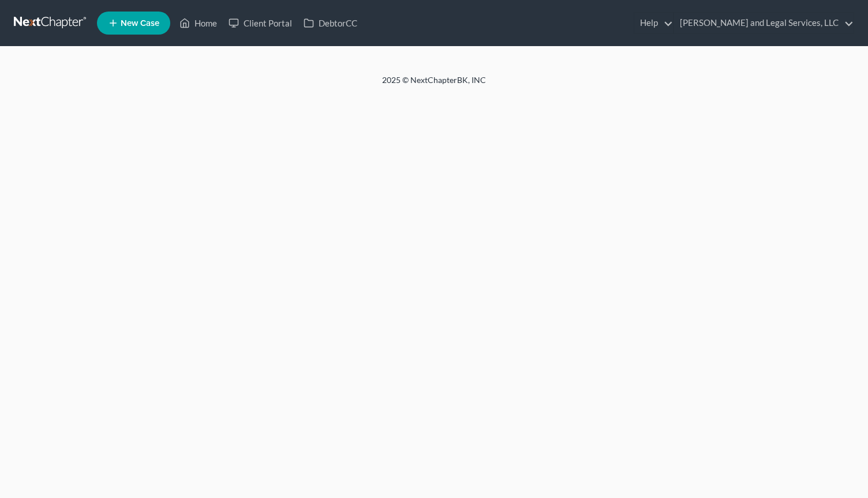 This screenshot has width=868, height=498. I want to click on a: Client Portal, so click(260, 23).